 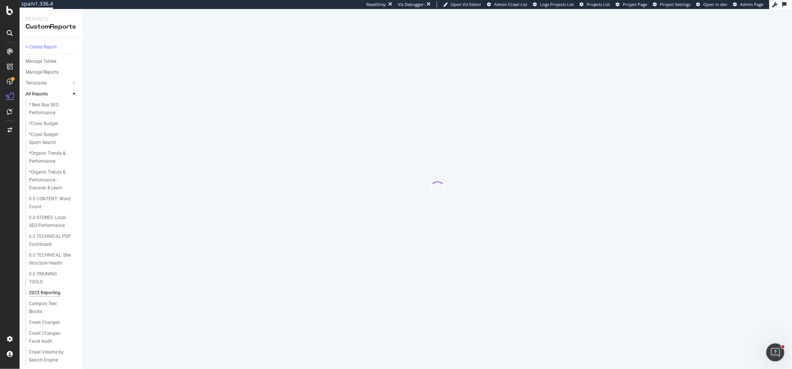 I want to click on a: Logs Projects List, so click(x=553, y=5).